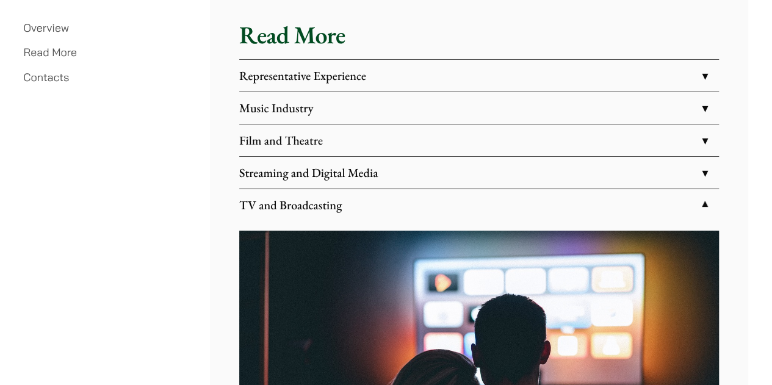 The image size is (772, 385). What do you see at coordinates (479, 173) in the screenshot?
I see `a: Streaming and Digital Media` at bounding box center [479, 173].